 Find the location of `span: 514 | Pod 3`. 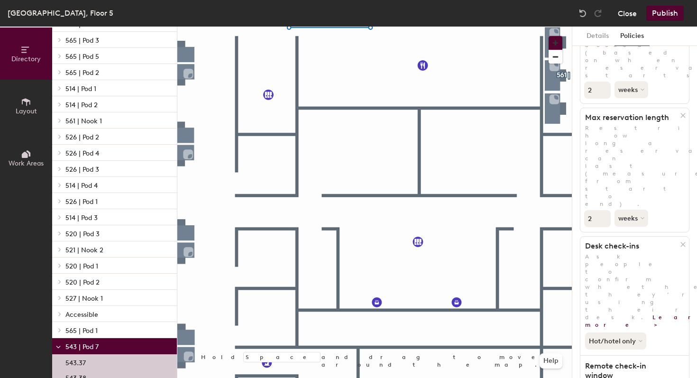

span: 514 | Pod 3 is located at coordinates (82, 218).